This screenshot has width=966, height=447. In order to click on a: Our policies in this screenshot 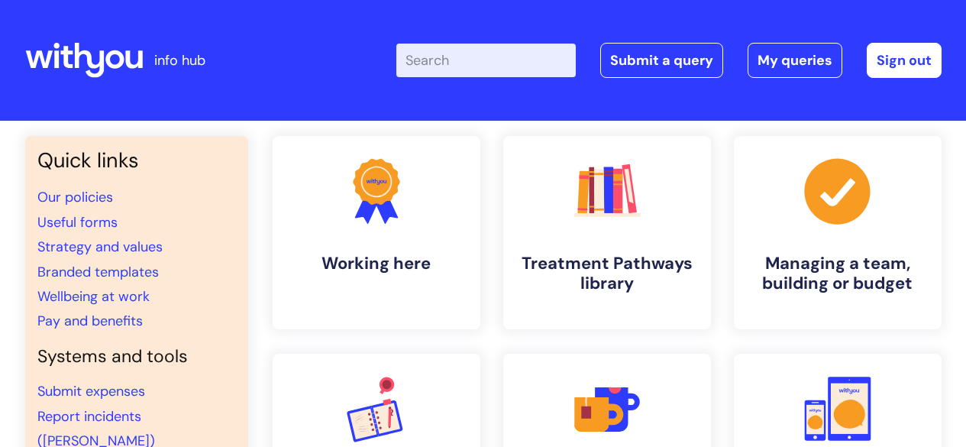, I will do `click(75, 197)`.